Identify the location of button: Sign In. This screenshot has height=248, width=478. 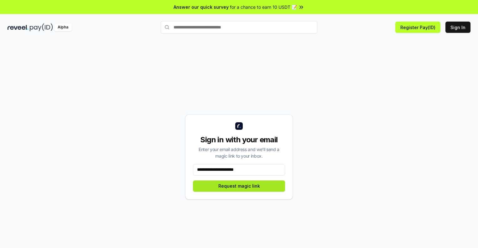
(458, 27).